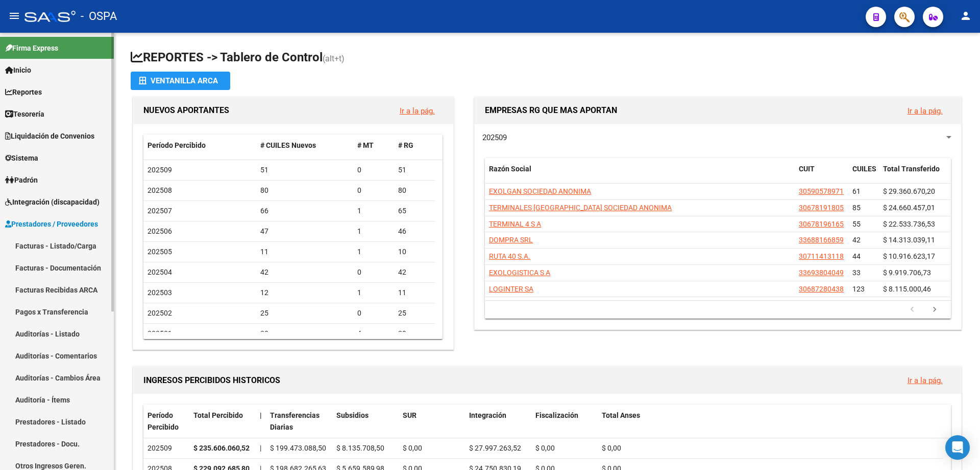 Image resolution: width=980 pixels, height=470 pixels. Describe the element at coordinates (361, 448) in the screenshot. I see `span: $ 8.135.708,50` at that location.